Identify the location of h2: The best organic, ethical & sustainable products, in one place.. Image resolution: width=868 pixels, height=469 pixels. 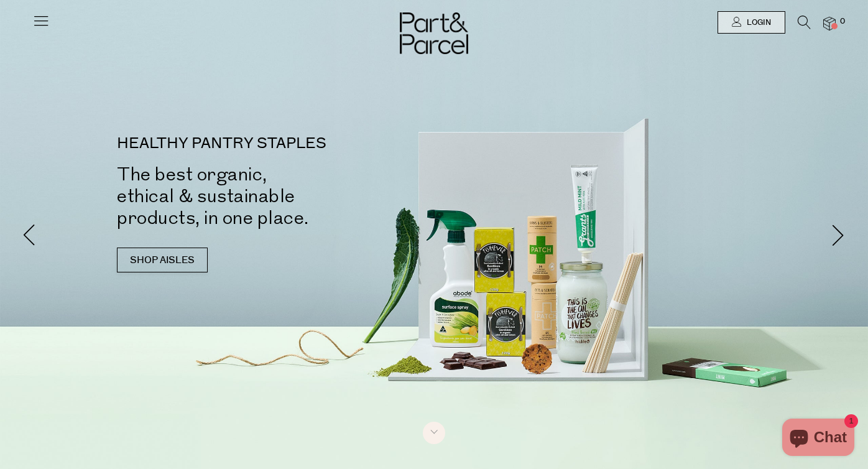
(284, 196).